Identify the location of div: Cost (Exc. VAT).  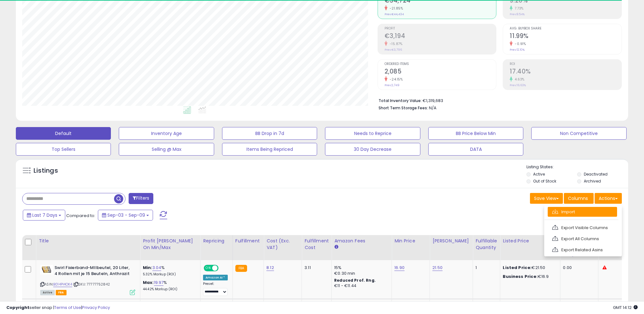
(283, 245).